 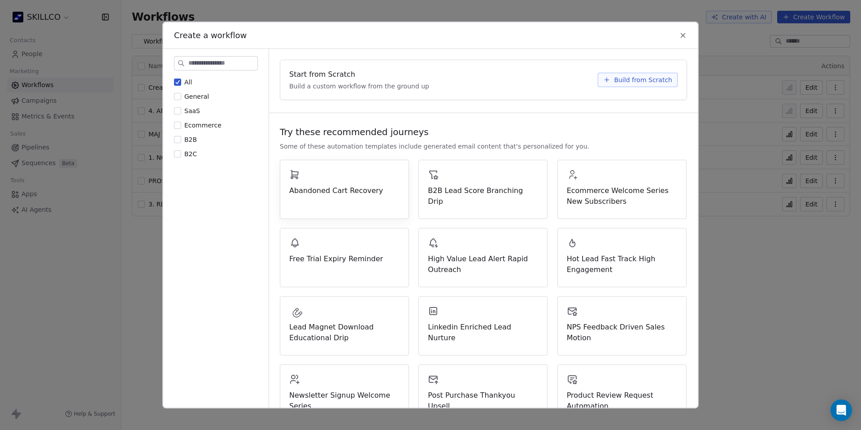 What do you see at coordinates (178, 139) in the screenshot?
I see `button: B2B` at bounding box center [178, 139].